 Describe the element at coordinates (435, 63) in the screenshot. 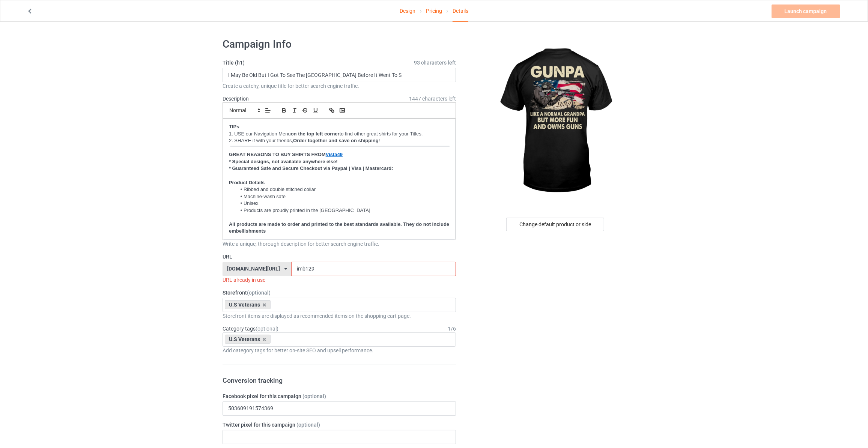

I see `span: 93 characters left` at that location.